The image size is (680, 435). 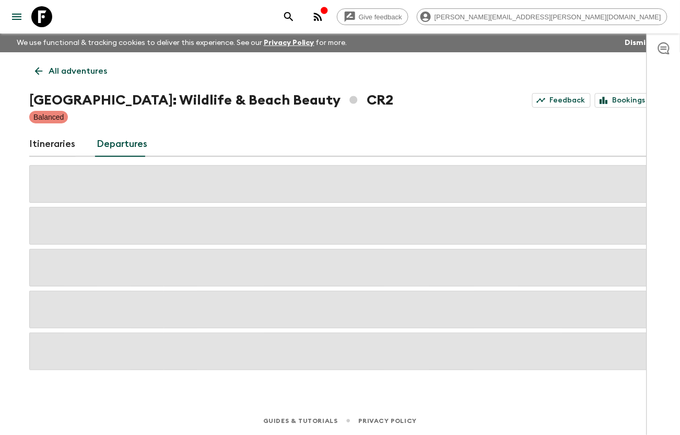 I want to click on a: Give feedback, so click(x=372, y=17).